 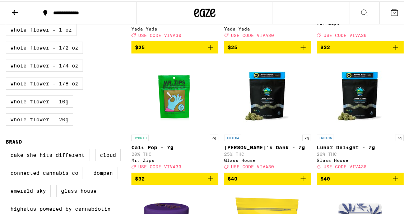 I want to click on p: 25% THC, so click(x=268, y=153).